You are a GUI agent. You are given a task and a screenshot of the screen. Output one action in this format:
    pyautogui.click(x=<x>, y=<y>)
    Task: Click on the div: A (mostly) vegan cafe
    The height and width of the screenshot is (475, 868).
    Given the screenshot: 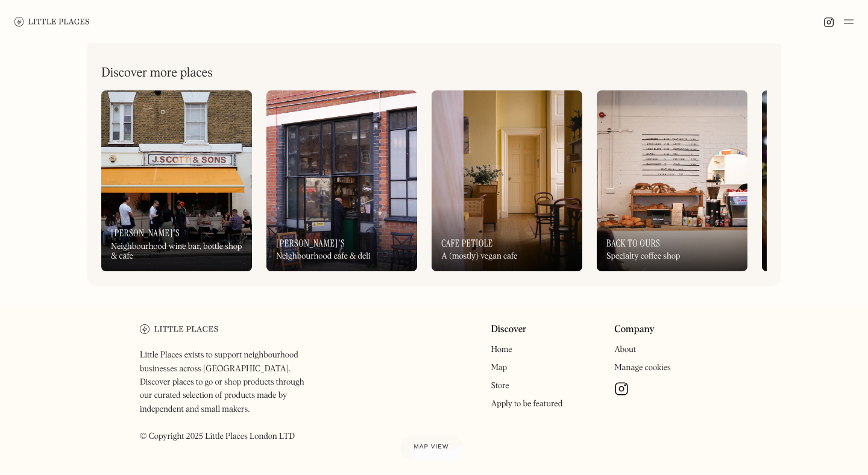 What is the action you would take?
    pyautogui.click(x=479, y=256)
    